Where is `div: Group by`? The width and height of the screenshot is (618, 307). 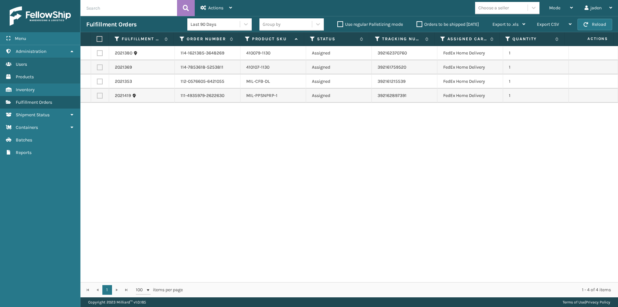
div: Group by is located at coordinates (272, 24).